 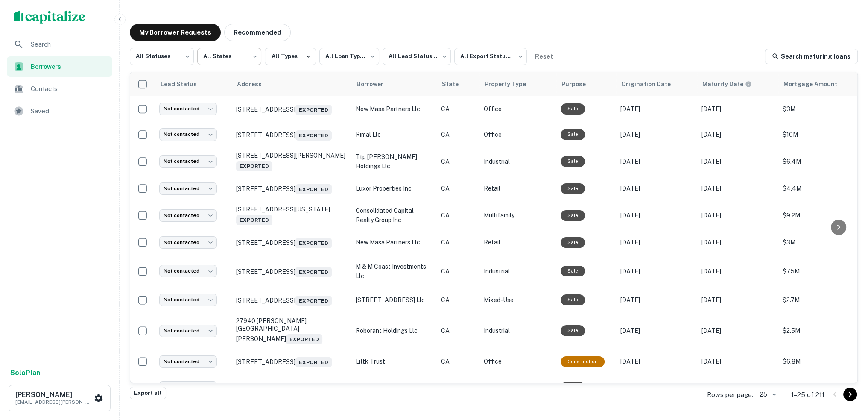 I want to click on span: Search, so click(x=68, y=44).